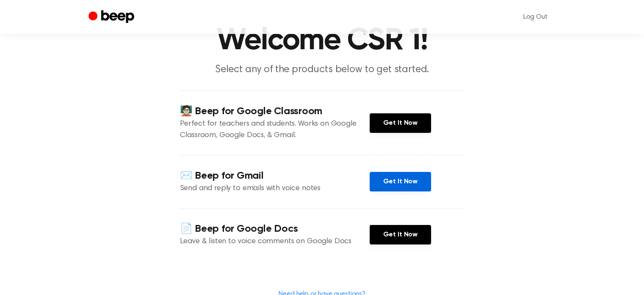 The height and width of the screenshot is (295, 644). I want to click on h4: 🧑🏻‍🏫 Beep for Google Classroom, so click(275, 111).